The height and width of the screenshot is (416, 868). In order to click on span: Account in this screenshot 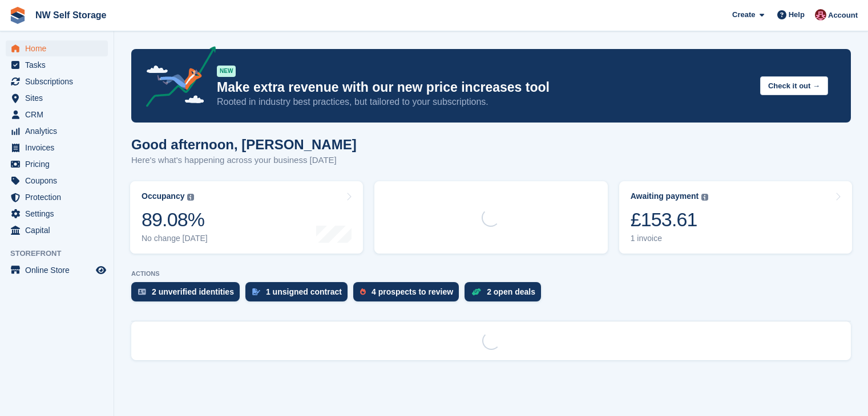, I will do `click(843, 15)`.